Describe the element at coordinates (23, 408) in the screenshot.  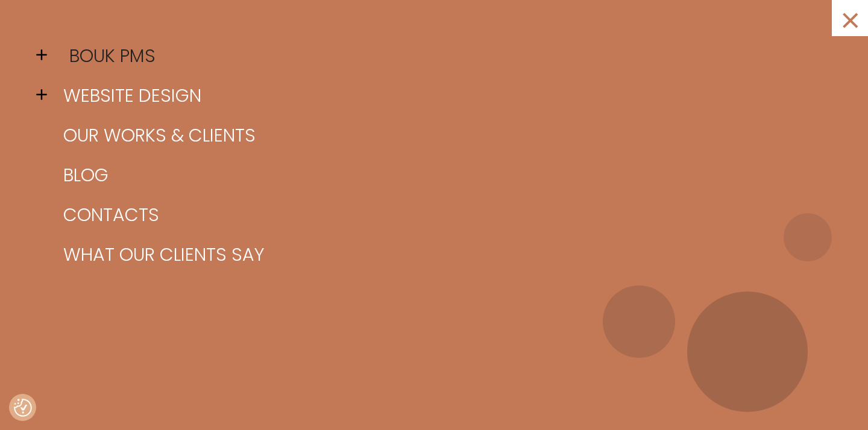
I see `button: Consent Preferences` at that location.